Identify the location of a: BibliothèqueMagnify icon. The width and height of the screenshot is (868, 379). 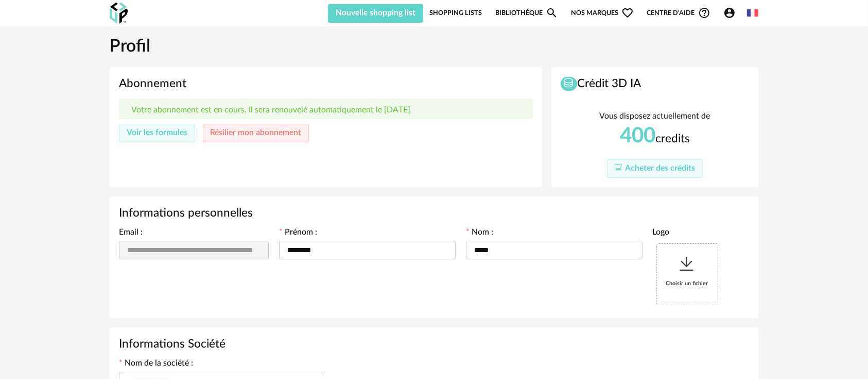
(527, 13).